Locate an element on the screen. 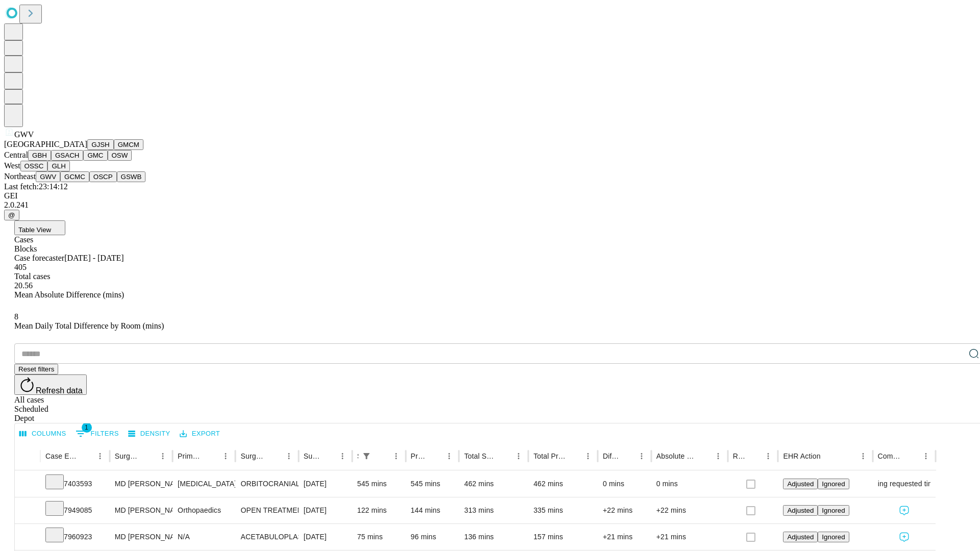 This screenshot has height=551, width=980. div: Resolved in EHR is located at coordinates (739, 457).